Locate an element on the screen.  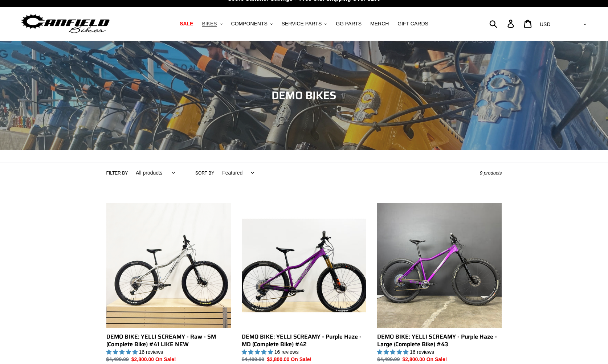
span: DEMO BIKES is located at coordinates (304, 95).